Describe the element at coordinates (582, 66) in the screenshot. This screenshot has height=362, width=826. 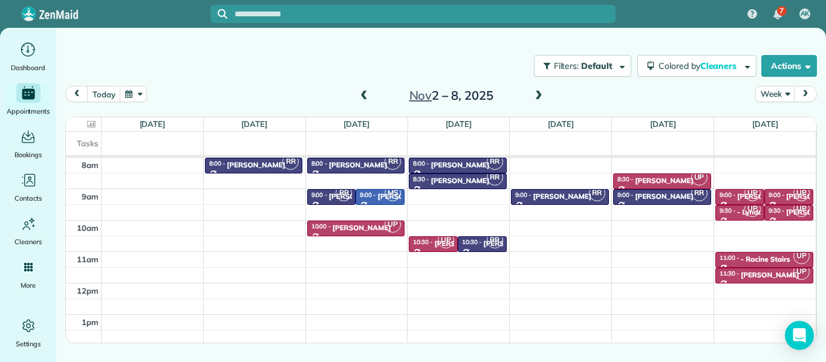
I see `button: Filters: Default` at that location.